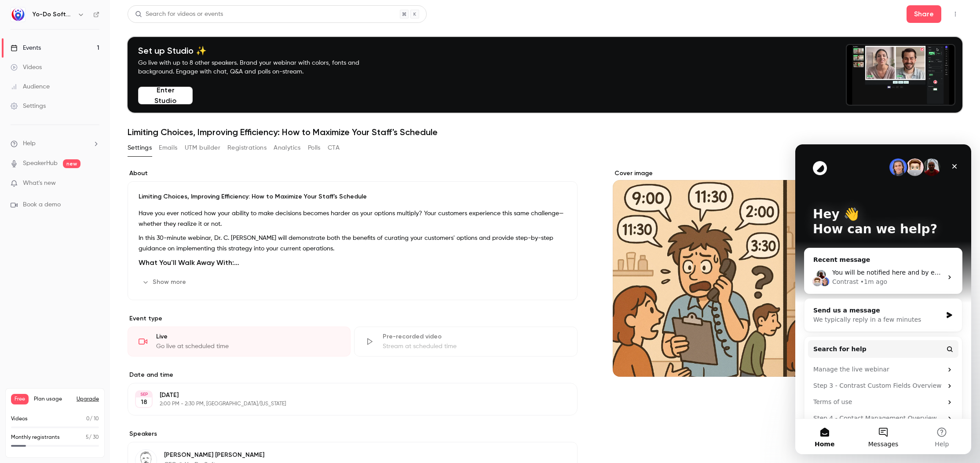 This screenshot has height=463, width=980. I want to click on p: Go live with up to 8 other speakers. Brand your webinar with colors, fonts and background. Engage..., so click(259, 68).